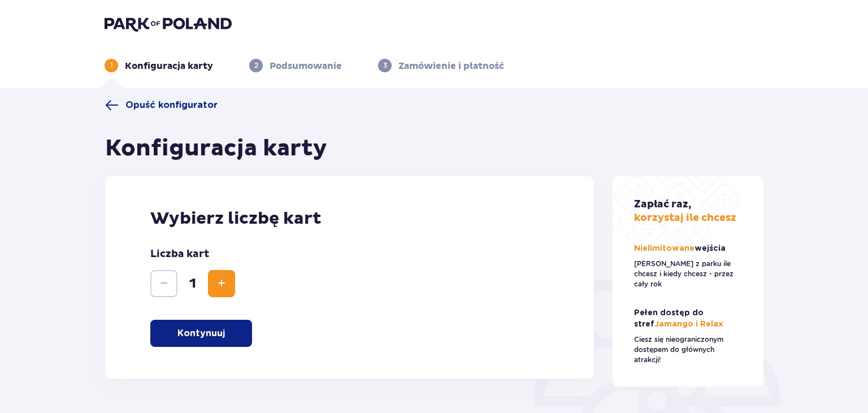 This screenshot has height=413, width=868. What do you see at coordinates (201, 334) in the screenshot?
I see `p: Kontynuuj` at bounding box center [201, 334].